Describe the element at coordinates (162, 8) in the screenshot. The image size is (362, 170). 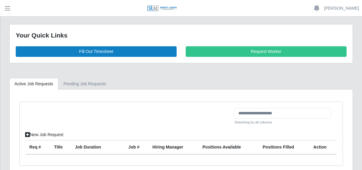
I see `img: SLM Logo` at that location.